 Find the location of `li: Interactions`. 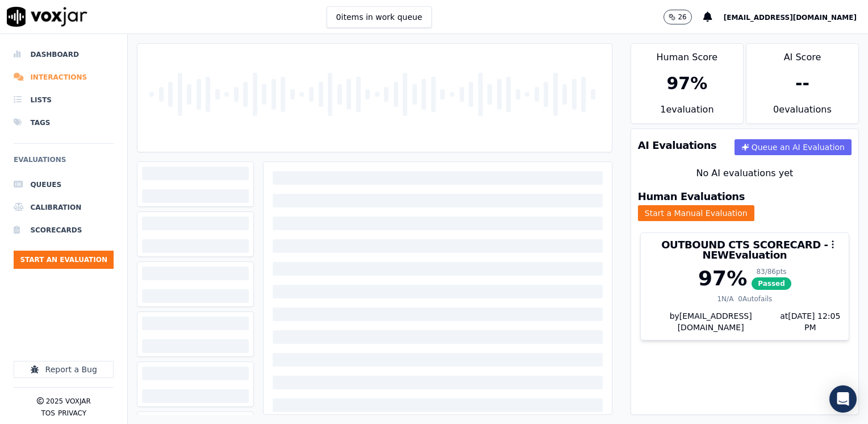

li: Interactions is located at coordinates (64, 77).